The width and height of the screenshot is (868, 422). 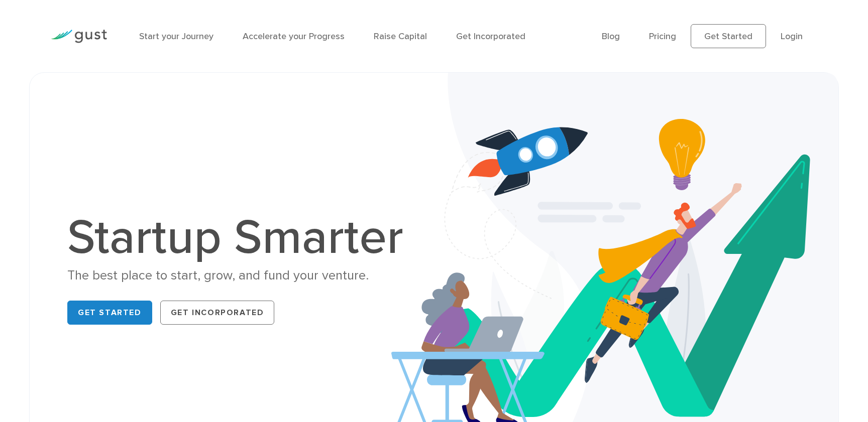 I want to click on a: Accelerate your Progress, so click(x=293, y=36).